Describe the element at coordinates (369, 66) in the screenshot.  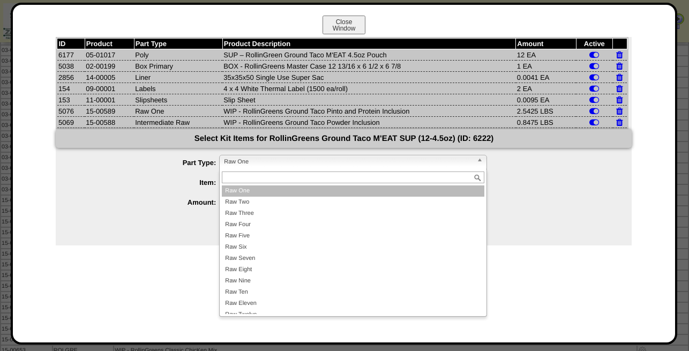
I see `td: BOX - RollinGreens Master Case 12 13/16 x 6 1/2 x 6 7/8` at that location.